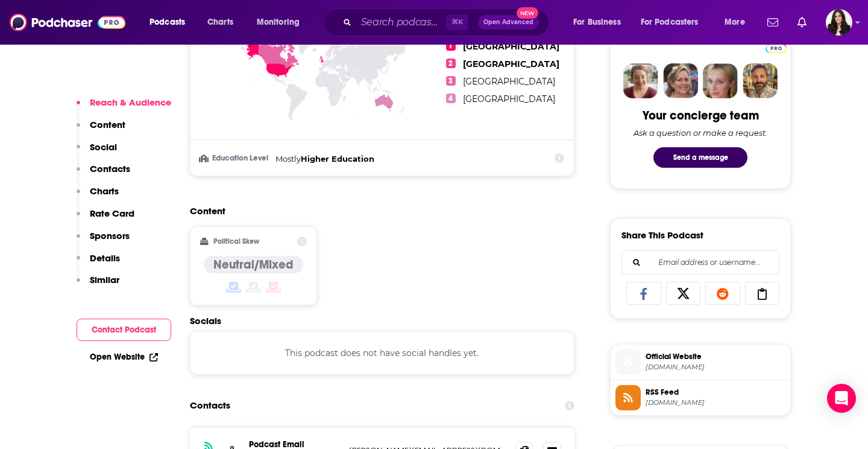 The image size is (868, 449). Describe the element at coordinates (716, 367) in the screenshot. I see `span: broadwaypodcastnetwork.com` at that location.